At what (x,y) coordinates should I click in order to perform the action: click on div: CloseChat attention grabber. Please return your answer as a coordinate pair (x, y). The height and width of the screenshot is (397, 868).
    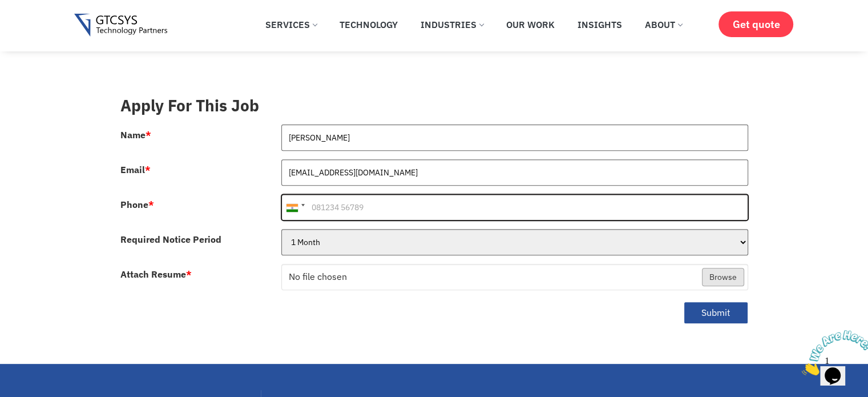
    Looking at the image, I should click on (35, 27).